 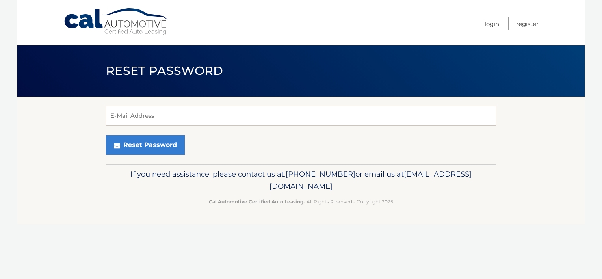 What do you see at coordinates (256, 201) in the screenshot?
I see `strong: Cal Automotive Certified Auto Leasing` at bounding box center [256, 201].